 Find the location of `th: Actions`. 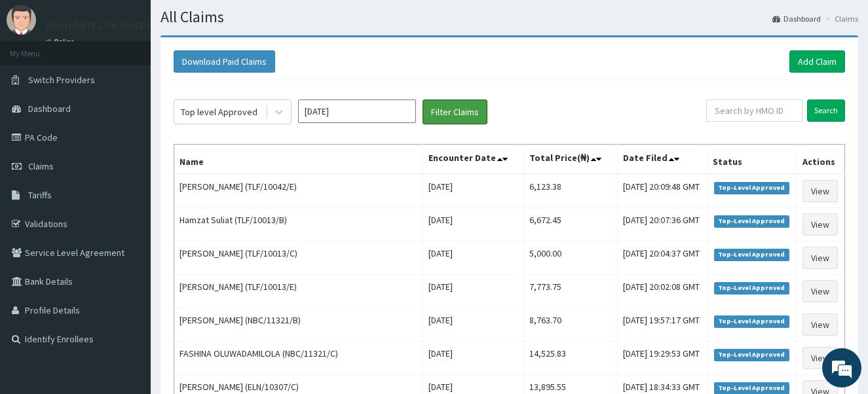

th: Actions is located at coordinates (821, 160).